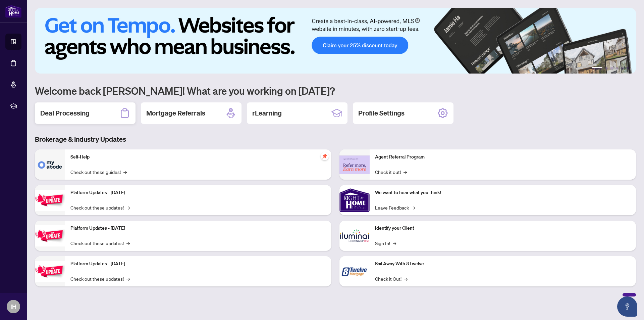 The image size is (644, 320). Describe the element at coordinates (14, 11) in the screenshot. I see `img: logo` at that location.